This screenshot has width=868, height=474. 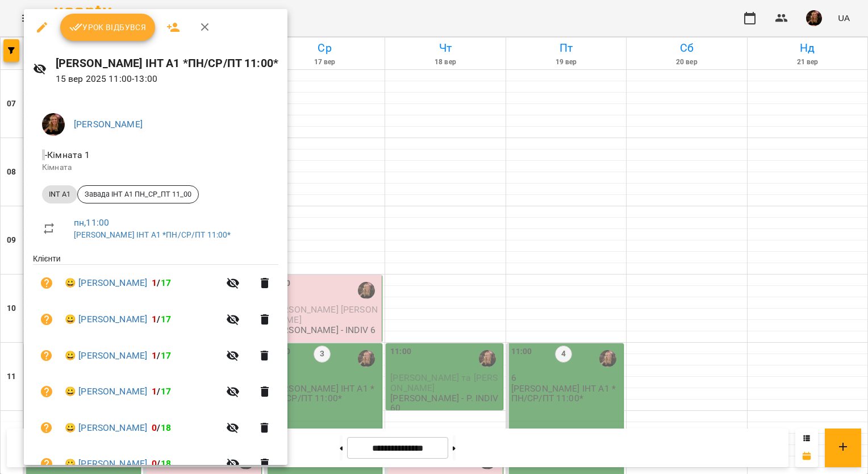 I want to click on p: Кімната, so click(x=156, y=167).